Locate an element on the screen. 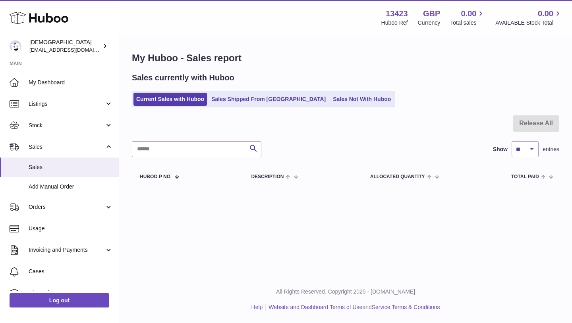 Image resolution: width=572 pixels, height=323 pixels. span: ALLOCATED Quantity is located at coordinates (398, 176).